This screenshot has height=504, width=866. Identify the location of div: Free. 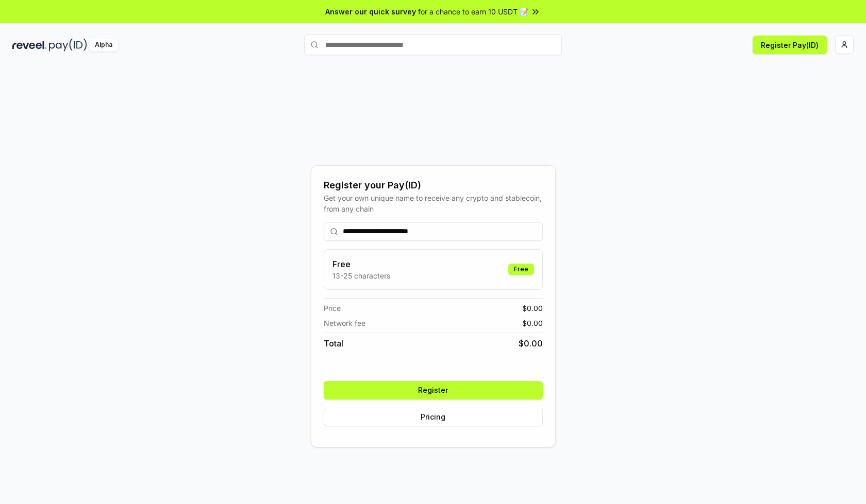
(521, 270).